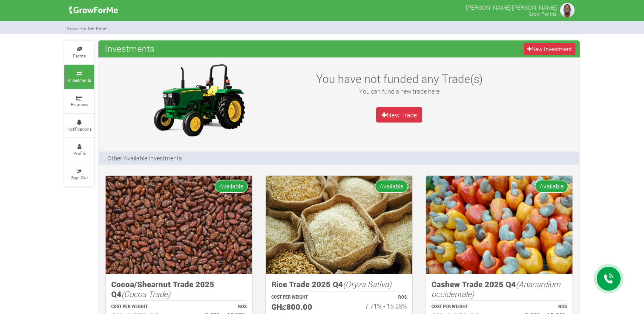 The height and width of the screenshot is (314, 644). I want to click on h3: You have not funded any Trade(s), so click(399, 79).